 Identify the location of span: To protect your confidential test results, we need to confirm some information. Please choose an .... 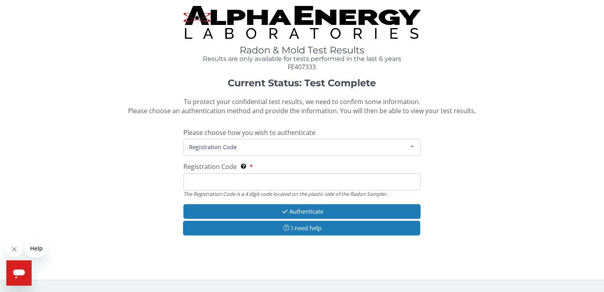
(302, 106).